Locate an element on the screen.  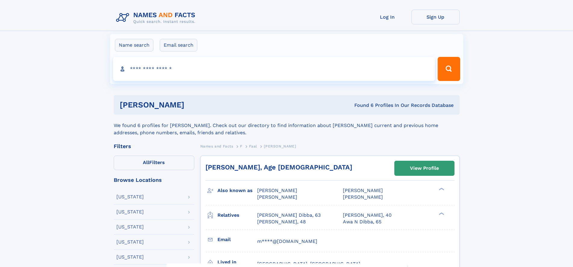
div: Filters is located at coordinates (154, 146).